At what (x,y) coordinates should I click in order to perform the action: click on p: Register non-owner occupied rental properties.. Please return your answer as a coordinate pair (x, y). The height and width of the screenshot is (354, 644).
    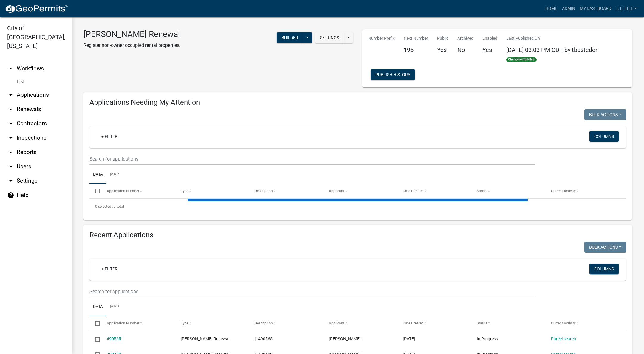
    Looking at the image, I should click on (132, 45).